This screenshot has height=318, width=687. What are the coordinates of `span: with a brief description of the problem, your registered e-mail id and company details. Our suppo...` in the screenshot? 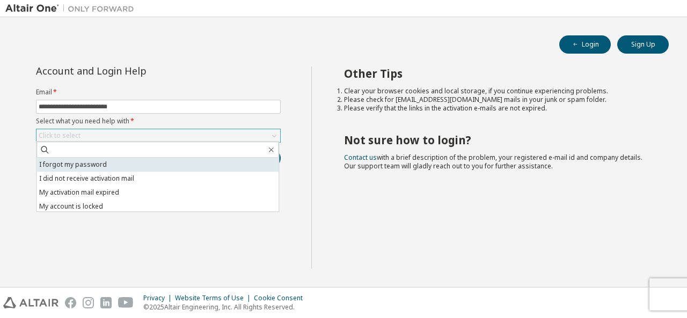 It's located at (493, 162).